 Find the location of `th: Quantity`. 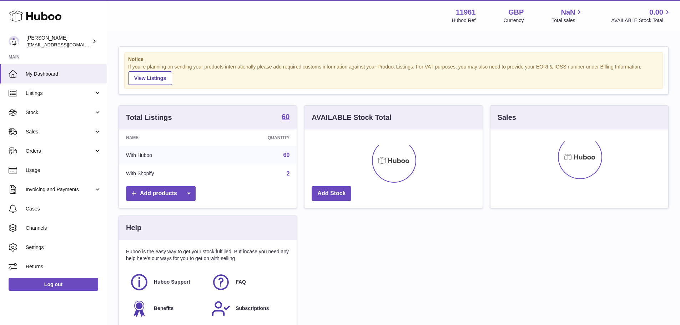

th: Quantity is located at coordinates (256, 138).